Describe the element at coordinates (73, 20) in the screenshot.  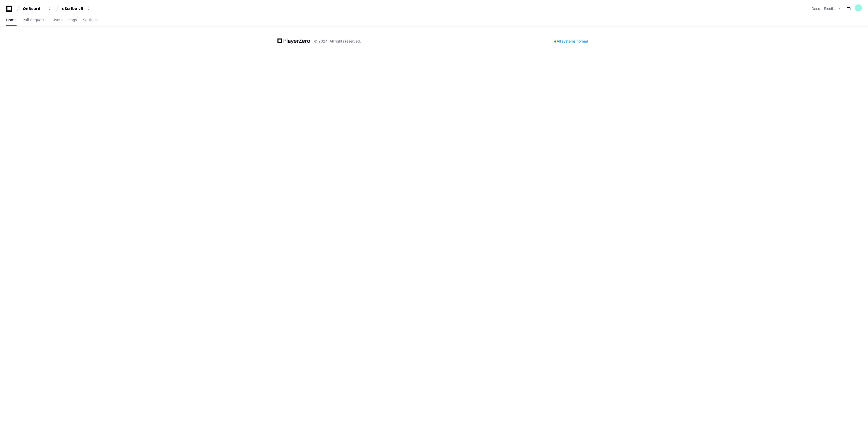
I see `span: Logs` at that location.